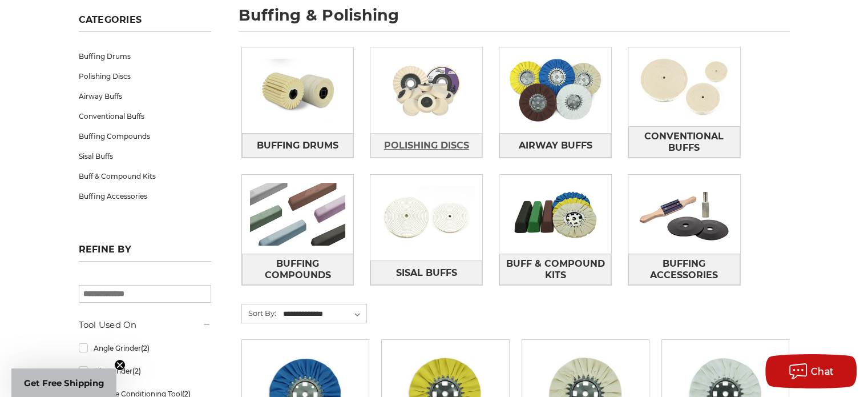  I want to click on button: Close teaser, so click(120, 365).